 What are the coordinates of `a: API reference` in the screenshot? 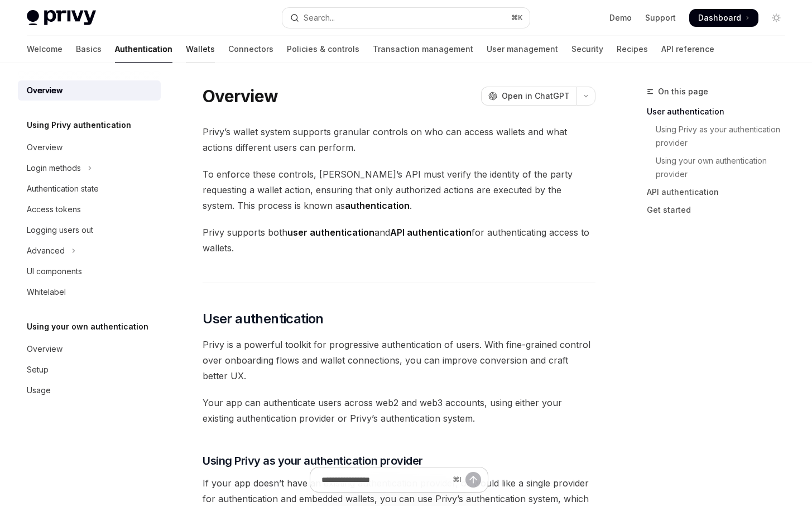 It's located at (687, 49).